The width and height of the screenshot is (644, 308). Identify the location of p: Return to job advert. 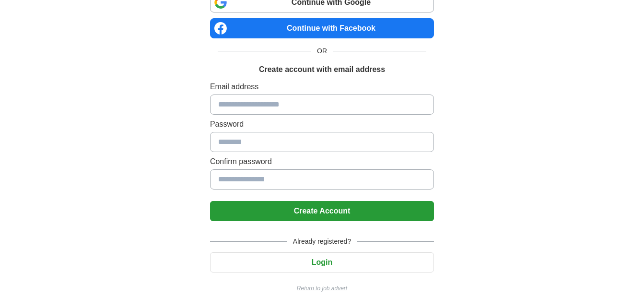
(322, 289).